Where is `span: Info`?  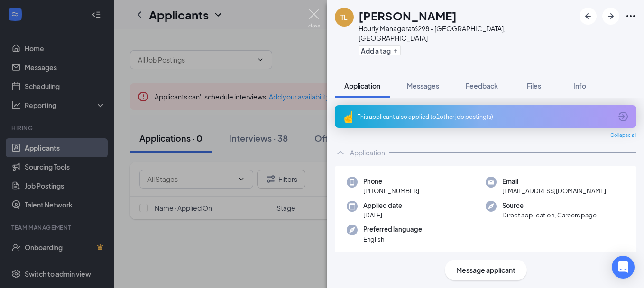 span: Info is located at coordinates (579, 86).